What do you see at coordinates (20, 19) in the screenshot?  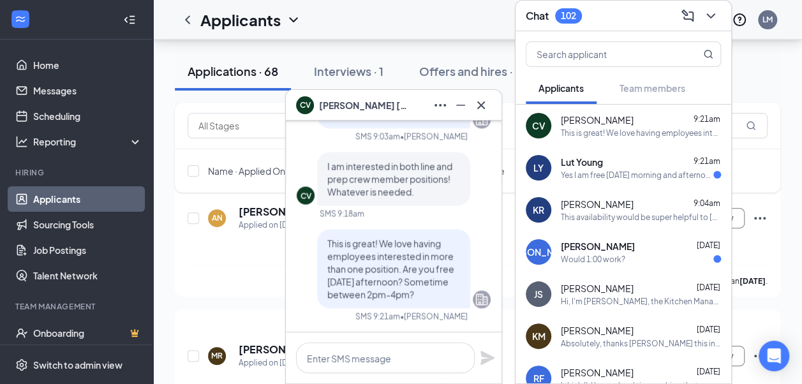 I see `svg: WorkstreamLogo` at bounding box center [20, 19].